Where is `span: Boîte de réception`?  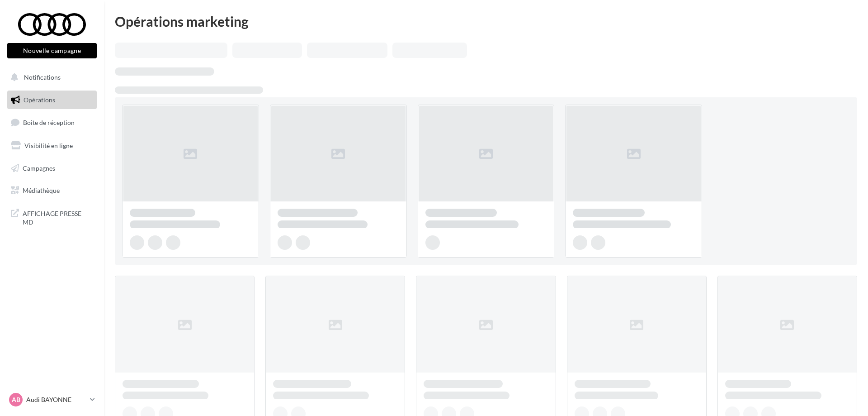
span: Boîte de réception is located at coordinates (49, 122).